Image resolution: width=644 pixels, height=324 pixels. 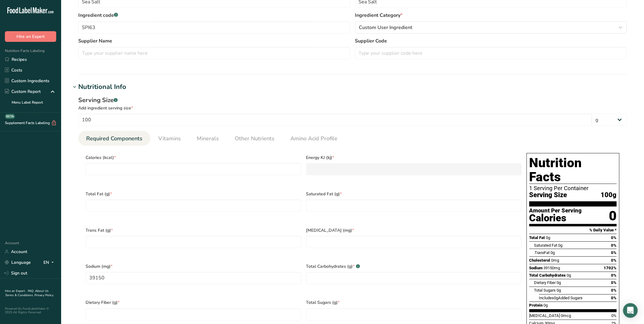 What do you see at coordinates (414, 303) in the screenshot?
I see `span: Total Sugars (g)` at bounding box center [414, 303].